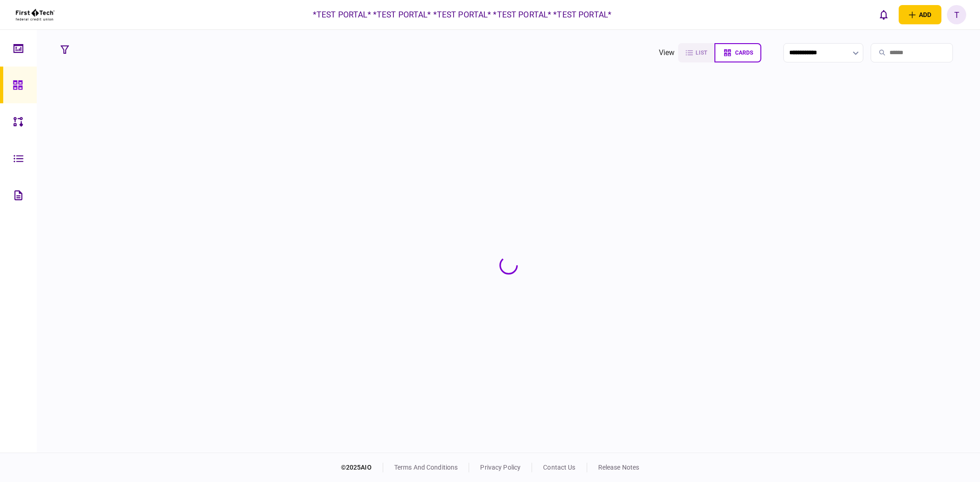 This screenshot has height=482, width=980. I want to click on img: client company logo, so click(35, 14).